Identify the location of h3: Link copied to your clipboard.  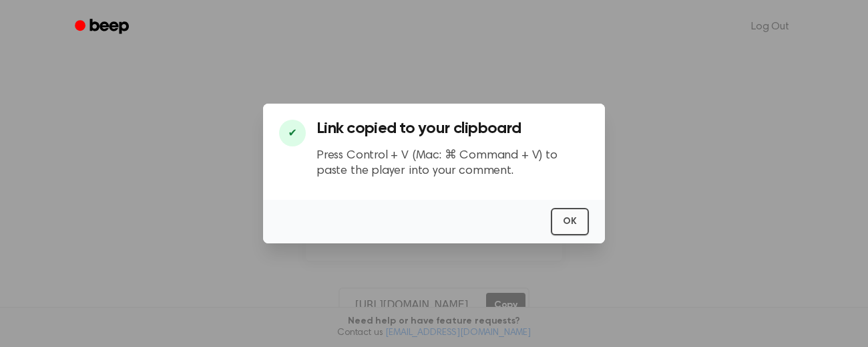
(452, 128).